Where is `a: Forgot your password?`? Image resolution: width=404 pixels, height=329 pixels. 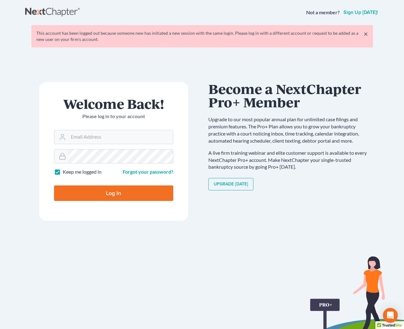
a: Forgot your password? is located at coordinates (148, 172).